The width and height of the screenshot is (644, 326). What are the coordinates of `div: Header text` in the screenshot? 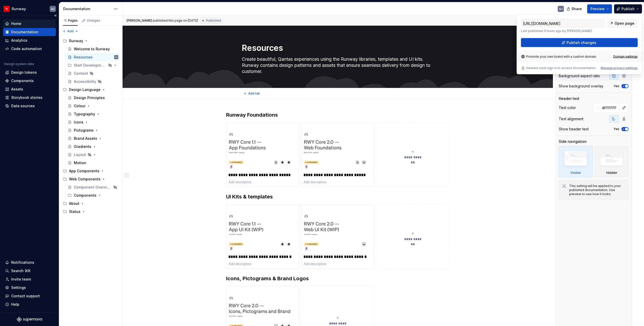 It's located at (569, 99).